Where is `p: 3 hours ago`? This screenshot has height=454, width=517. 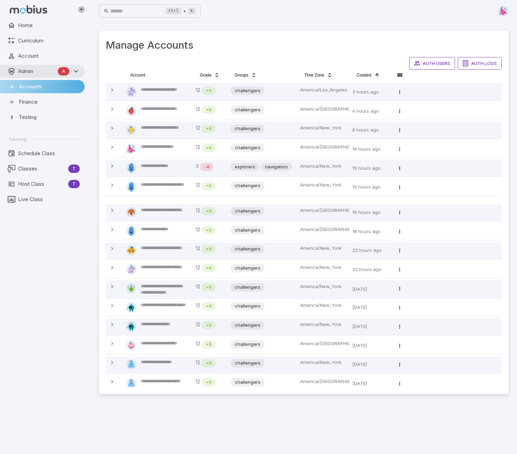 p: 3 hours ago is located at coordinates (370, 92).